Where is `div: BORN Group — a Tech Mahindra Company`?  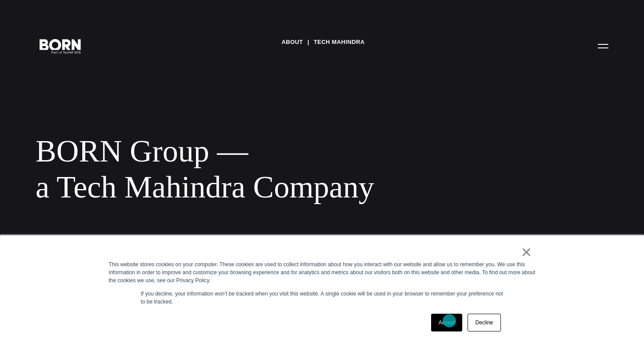 div: BORN Group — a Tech Mahindra Company is located at coordinates (289, 169).